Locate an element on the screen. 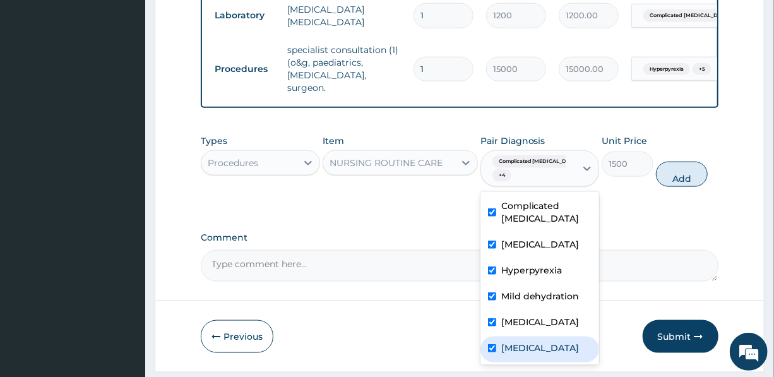  label: Types is located at coordinates (214, 141).